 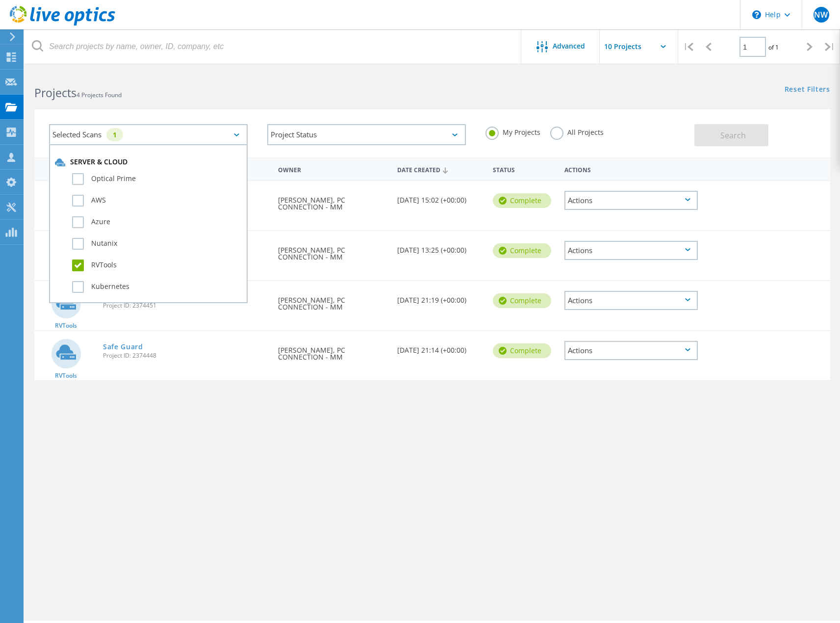 I want to click on label: RVTools, so click(x=157, y=265).